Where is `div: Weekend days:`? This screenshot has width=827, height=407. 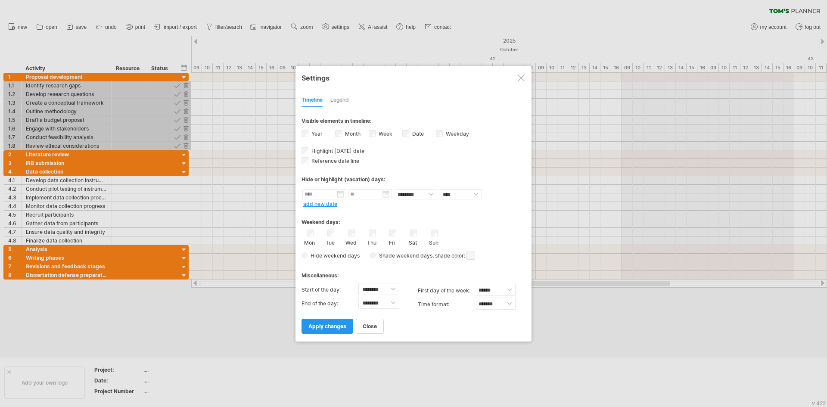
div: Weekend days: is located at coordinates (414, 219).